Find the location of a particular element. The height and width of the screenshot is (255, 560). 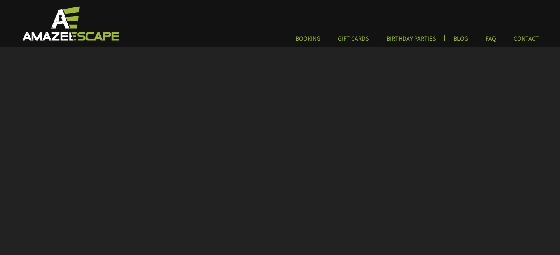

a: BIRTHDAY PARTIES is located at coordinates (411, 41).